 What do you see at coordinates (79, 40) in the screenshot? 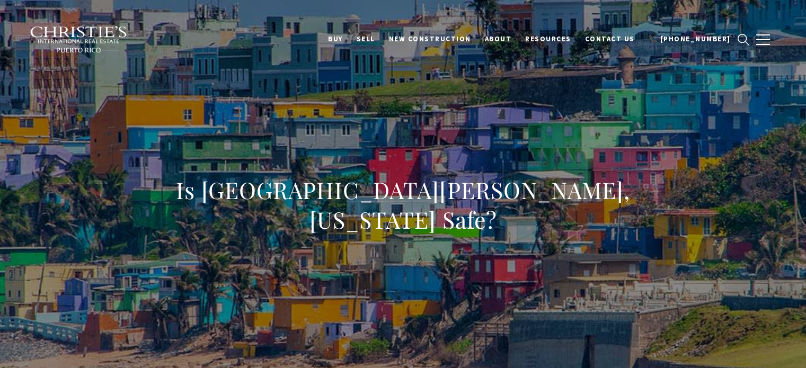
I see `img: Christie's International Real Estate black text logo` at bounding box center [79, 40].